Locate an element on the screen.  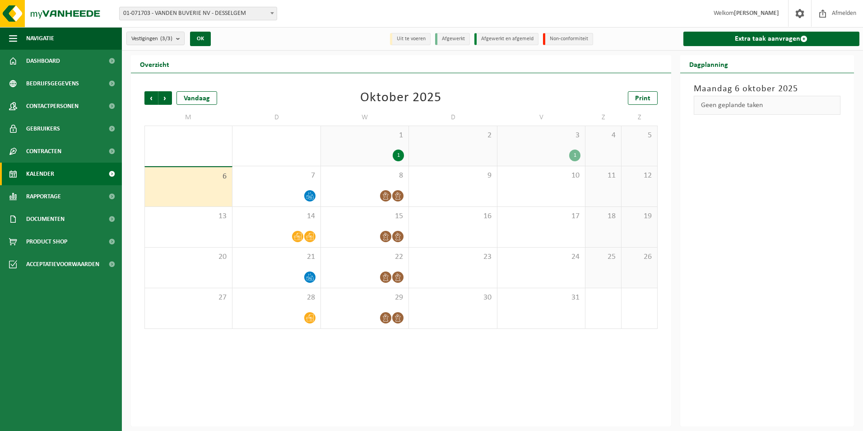
h2: Overzicht is located at coordinates (154, 64).